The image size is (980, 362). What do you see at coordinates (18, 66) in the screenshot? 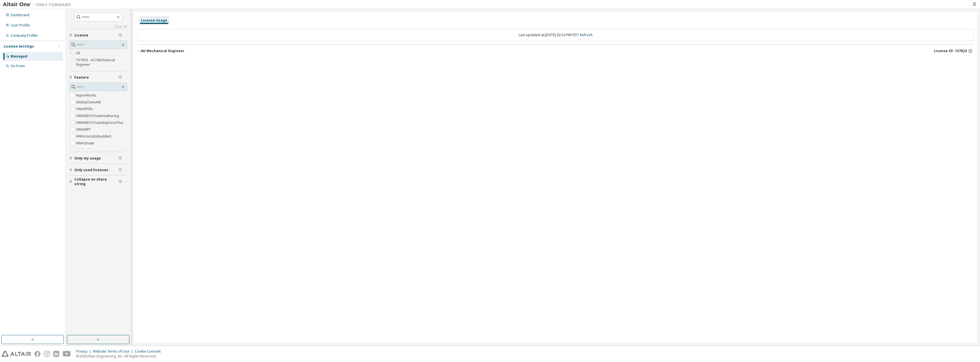
I see `div: On Prem` at bounding box center [18, 66].